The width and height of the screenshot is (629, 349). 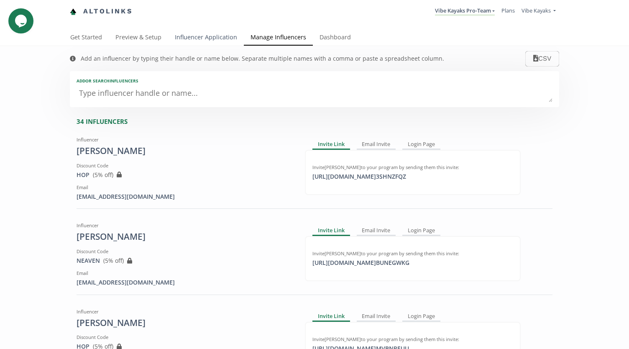 What do you see at coordinates (138, 38) in the screenshot?
I see `a: Preview & Setup` at bounding box center [138, 38].